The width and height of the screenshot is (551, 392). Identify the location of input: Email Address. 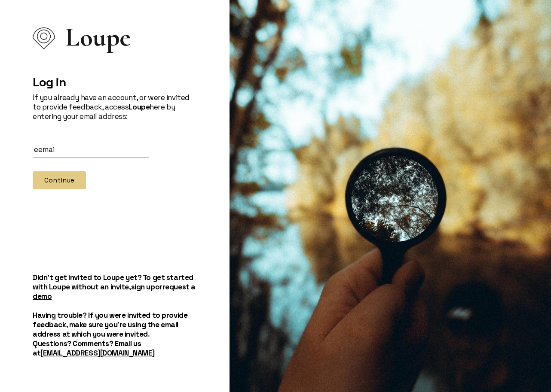
(91, 150).